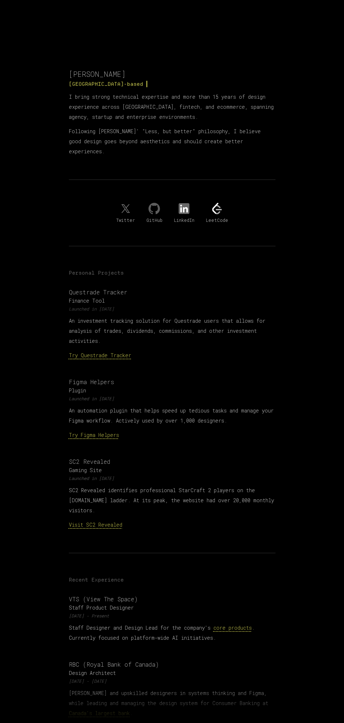 This screenshot has height=723, width=344. Describe the element at coordinates (172, 382) in the screenshot. I see `h3: Figma Helpers` at that location.